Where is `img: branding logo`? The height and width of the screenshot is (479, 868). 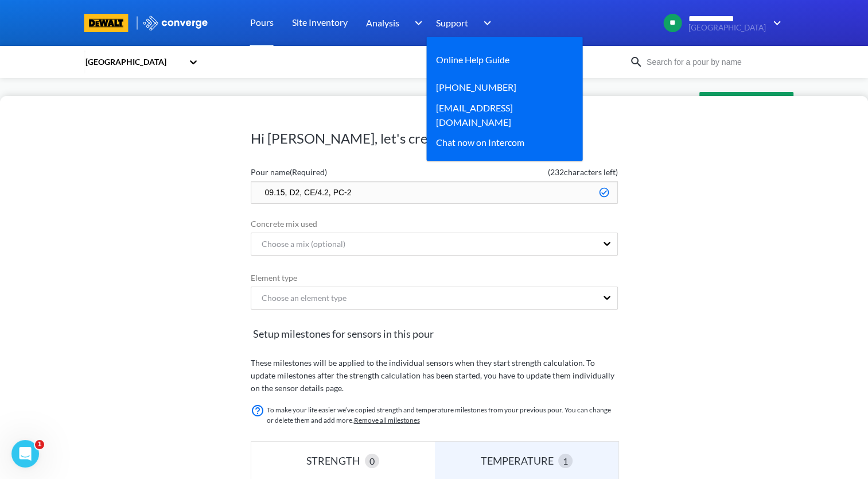
img: branding logo is located at coordinates (106, 23).